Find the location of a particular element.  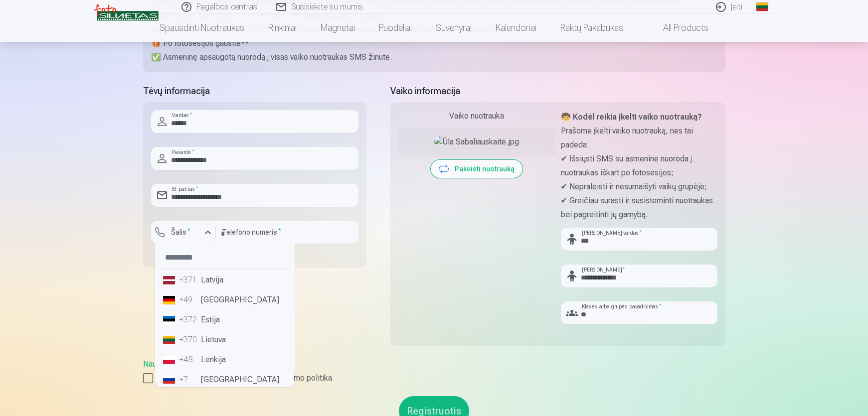

p: ✅ Asmeninę apsaugotą nuorodą į visas vaiko nuotraukas SMS žinute. is located at coordinates (434, 58).